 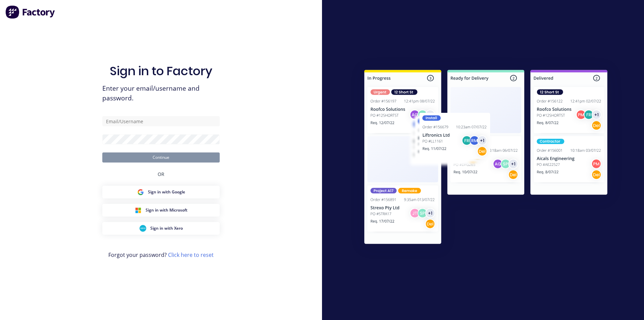 I want to click on span: Forgot your password?, so click(x=161, y=255).